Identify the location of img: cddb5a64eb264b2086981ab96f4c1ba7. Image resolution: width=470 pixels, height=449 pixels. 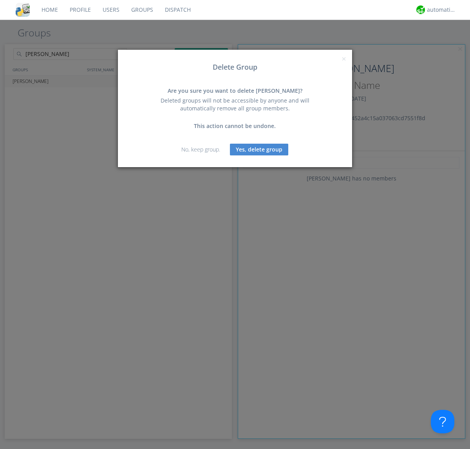
(23, 10).